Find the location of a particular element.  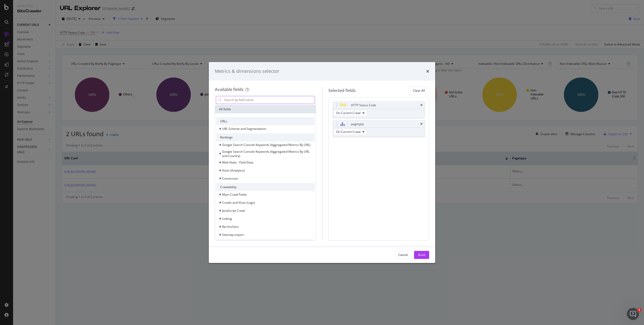

span: Conversion is located at coordinates (230, 178).